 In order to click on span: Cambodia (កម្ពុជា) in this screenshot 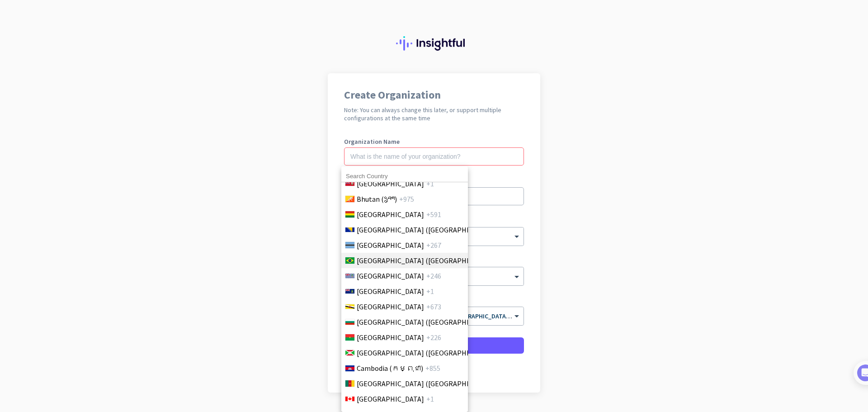, I will do `click(390, 368)`.